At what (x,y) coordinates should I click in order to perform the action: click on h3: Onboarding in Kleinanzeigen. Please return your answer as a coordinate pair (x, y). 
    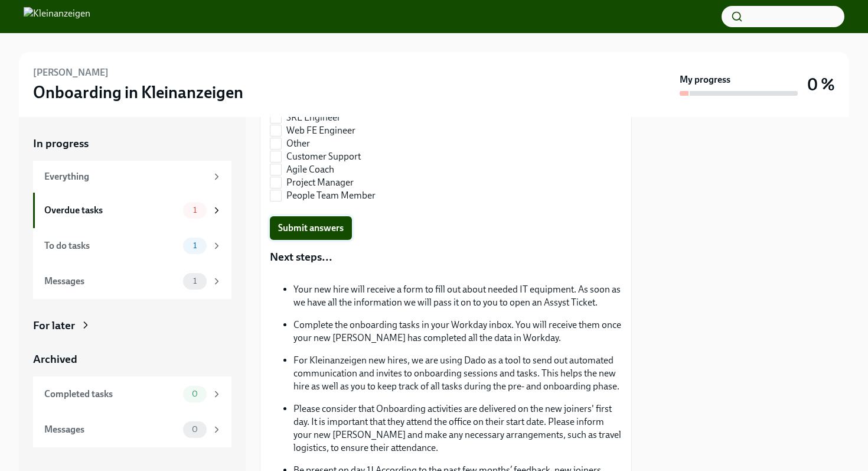
    Looking at the image, I should click on (138, 92).